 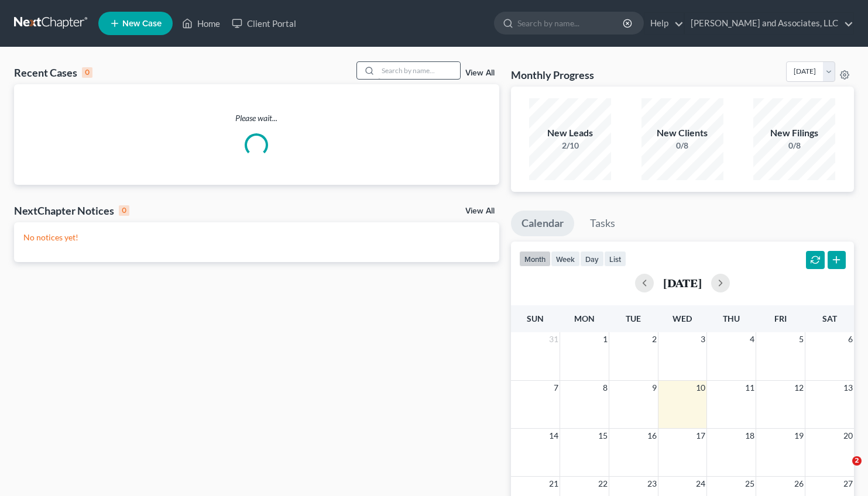 I want to click on div: NextChapter Notices, so click(x=72, y=210).